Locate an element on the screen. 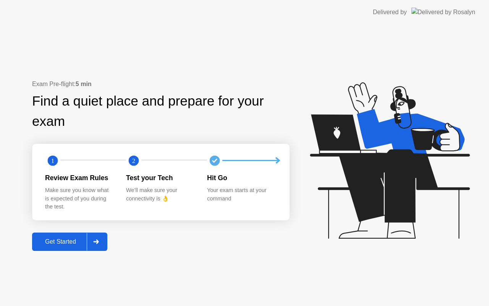  img: Delivered by Rosalyn is located at coordinates (444, 12).